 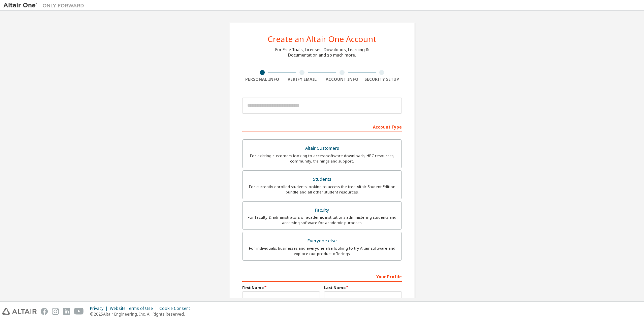 What do you see at coordinates (381, 79) in the screenshot?
I see `div: Security Setup` at bounding box center [381, 79].